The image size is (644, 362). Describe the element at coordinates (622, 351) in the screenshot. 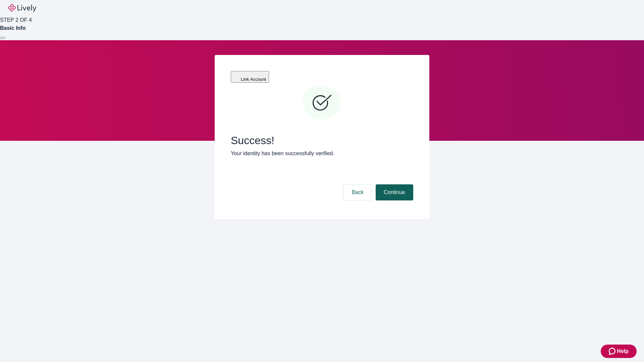

I see `span: Help` at that location.